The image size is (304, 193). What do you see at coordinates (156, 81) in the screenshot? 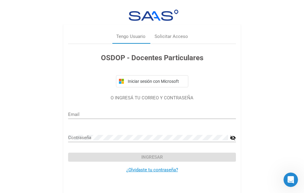
I see `span: Iniciar sesión con Microsoft` at bounding box center [156, 81].